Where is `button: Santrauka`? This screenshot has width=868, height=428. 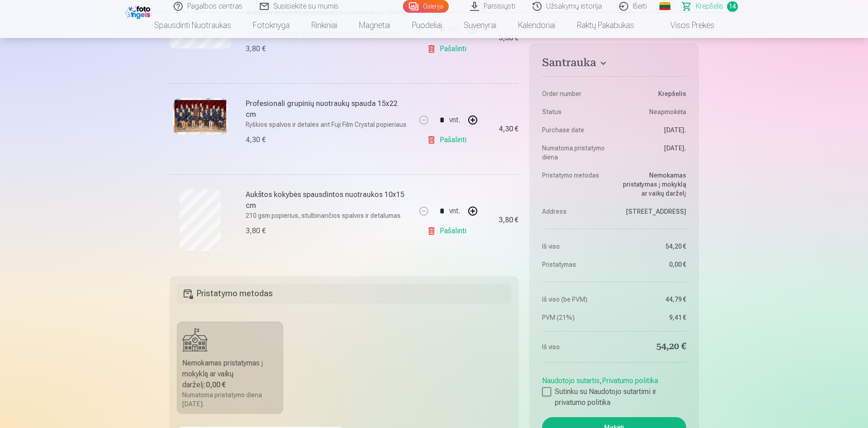 button: Santrauka is located at coordinates (614, 64).